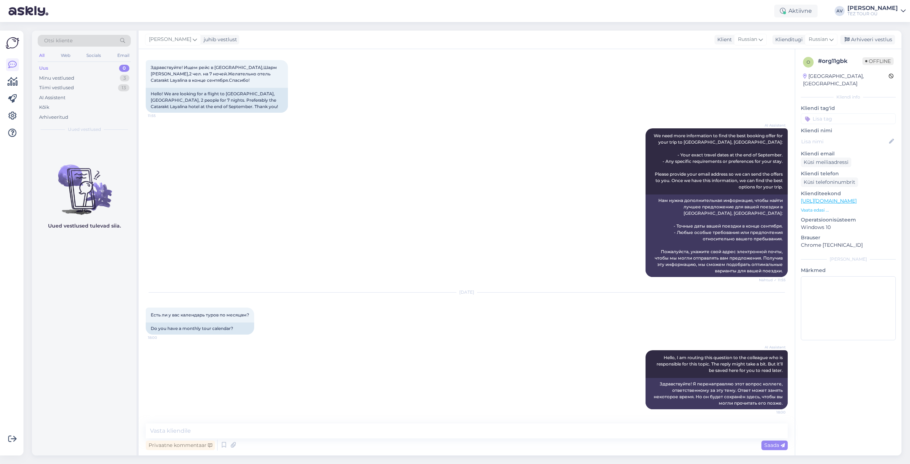 This screenshot has height=464, width=910. What do you see at coordinates (845, 142) in the screenshot?
I see `input: Lisa nimi` at bounding box center [845, 142].